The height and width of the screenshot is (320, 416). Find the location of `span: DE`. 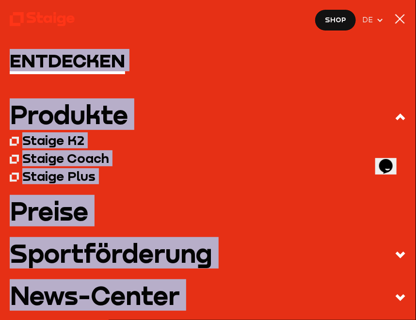

span: DE is located at coordinates (370, 19).